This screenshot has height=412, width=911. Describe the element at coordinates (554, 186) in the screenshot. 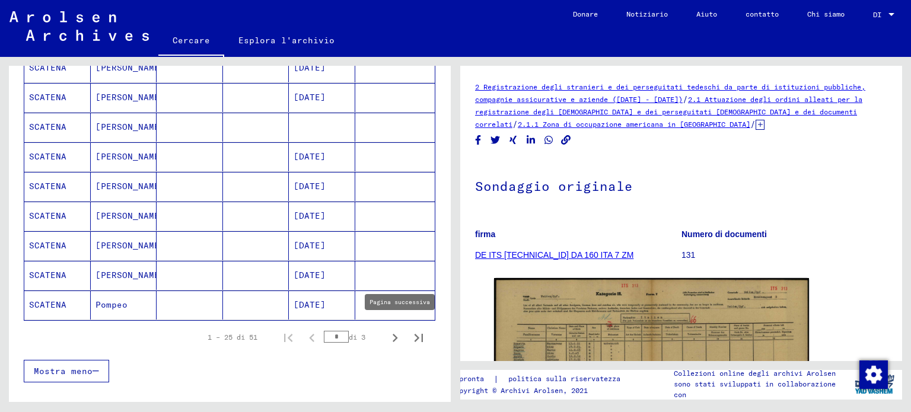

I see `font: Sondaggio originale` at that location.